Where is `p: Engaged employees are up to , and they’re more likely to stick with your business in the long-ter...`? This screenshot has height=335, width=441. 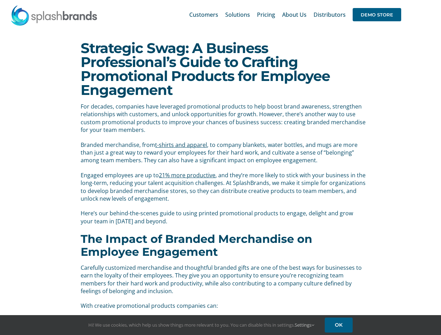 p: Engaged employees are up to , and they’re more likely to stick with your business in the long-ter... is located at coordinates (223, 187).